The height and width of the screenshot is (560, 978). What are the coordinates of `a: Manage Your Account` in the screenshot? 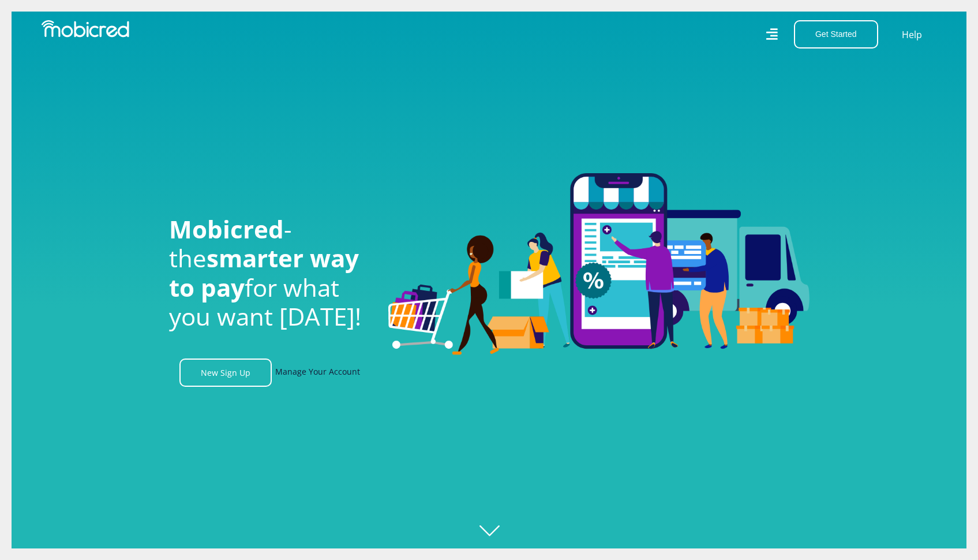 It's located at (318, 372).